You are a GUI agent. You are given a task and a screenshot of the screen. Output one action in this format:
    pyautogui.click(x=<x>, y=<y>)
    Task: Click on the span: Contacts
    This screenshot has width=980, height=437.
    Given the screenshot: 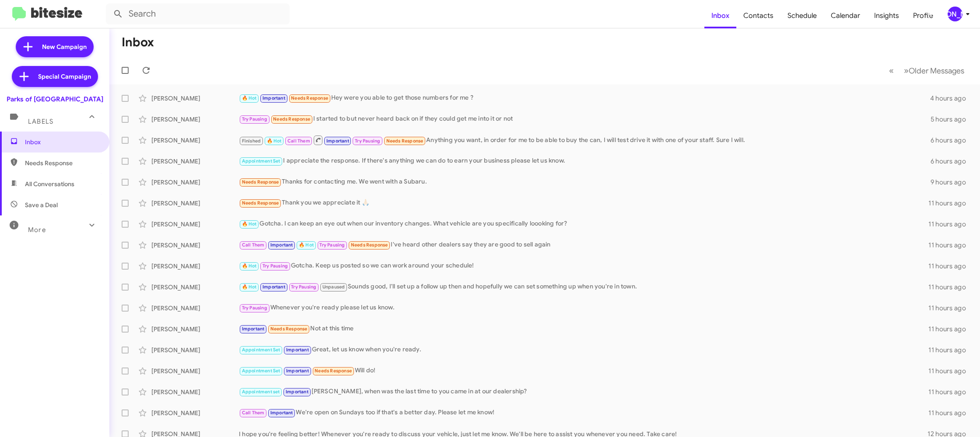 What is the action you would take?
    pyautogui.click(x=759, y=16)
    